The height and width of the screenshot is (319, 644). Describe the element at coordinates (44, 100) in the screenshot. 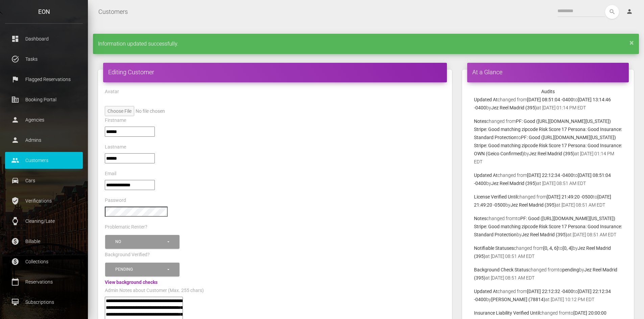

I see `p: Booking Portal` at that location.